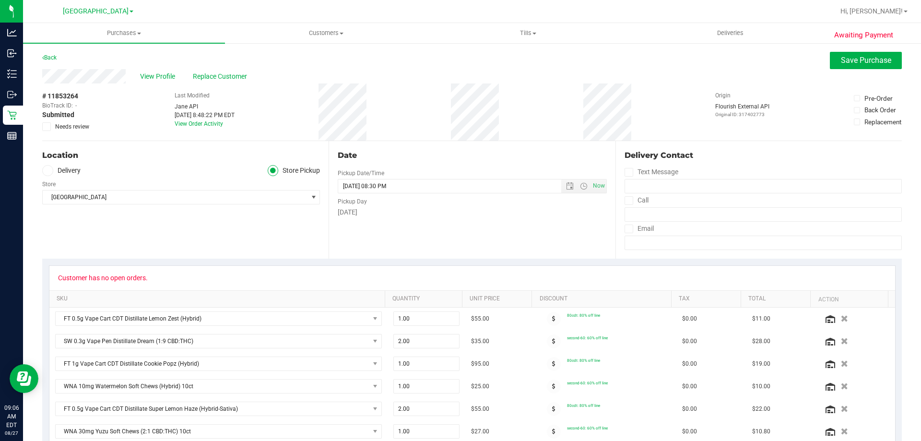 This screenshot has width=921, height=441. I want to click on div: Back Order, so click(880, 110).